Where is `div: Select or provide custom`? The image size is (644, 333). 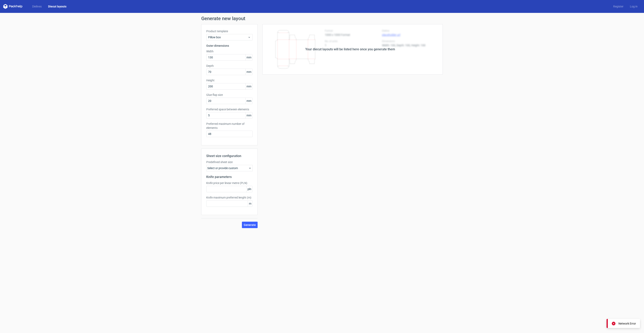 div: Select or provide custom is located at coordinates (229, 168).